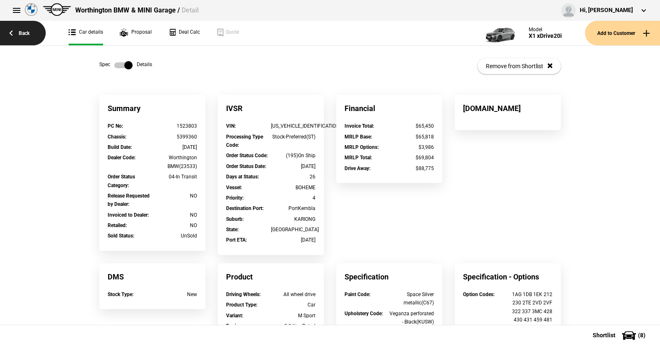 This screenshot has width=660, height=346. I want to click on div: 4, so click(293, 198).